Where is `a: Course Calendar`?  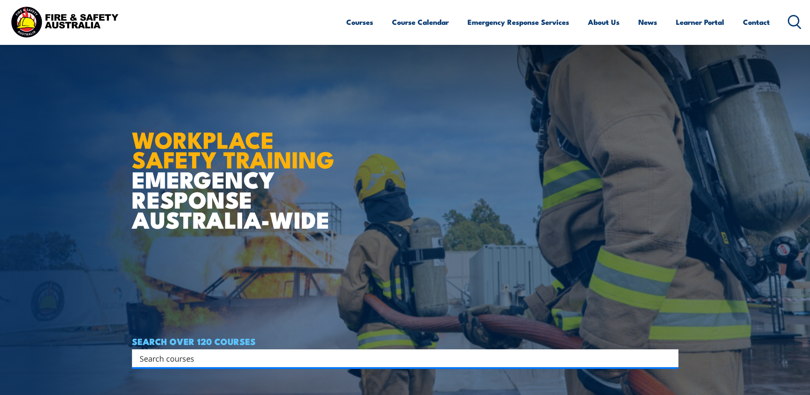 a: Course Calendar is located at coordinates (420, 22).